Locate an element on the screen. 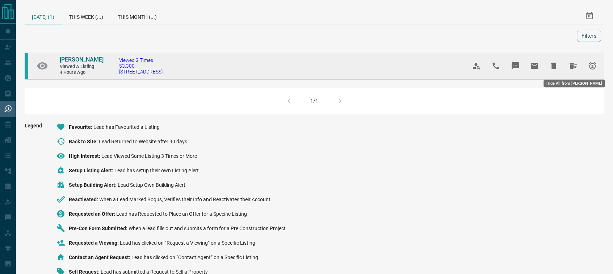 This screenshot has height=274, width=613. div: condos.ca is located at coordinates (26, 66).